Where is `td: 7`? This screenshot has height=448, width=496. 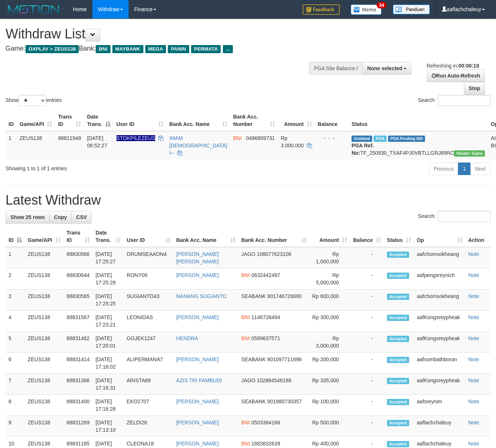 td: 7 is located at coordinates (15, 384).